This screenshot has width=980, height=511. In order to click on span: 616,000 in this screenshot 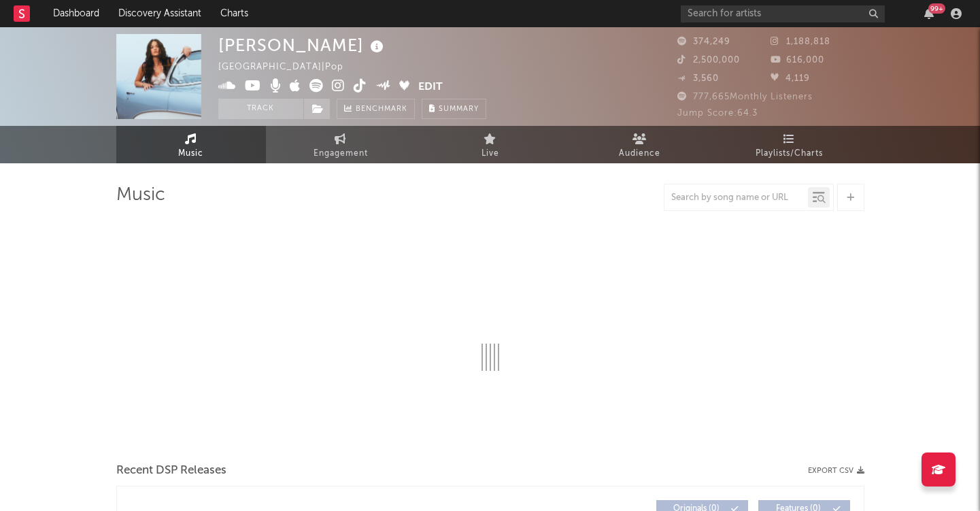, I will do `click(797, 60)`.